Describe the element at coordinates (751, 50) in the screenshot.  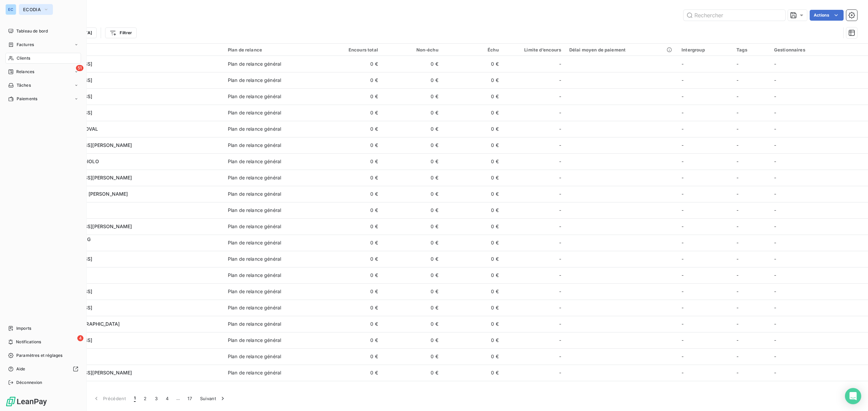
I see `div: Tags` at that location.